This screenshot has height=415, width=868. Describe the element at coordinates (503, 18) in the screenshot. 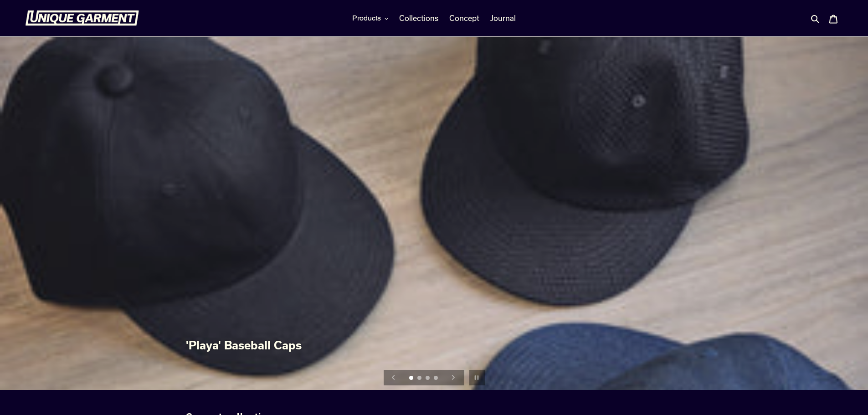

I see `span: Journal` at that location.